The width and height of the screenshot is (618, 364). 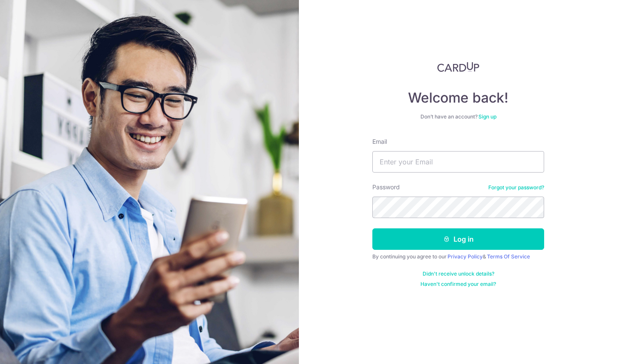 What do you see at coordinates (458, 274) in the screenshot?
I see `a: Didn't receive unlock details?` at bounding box center [458, 274].